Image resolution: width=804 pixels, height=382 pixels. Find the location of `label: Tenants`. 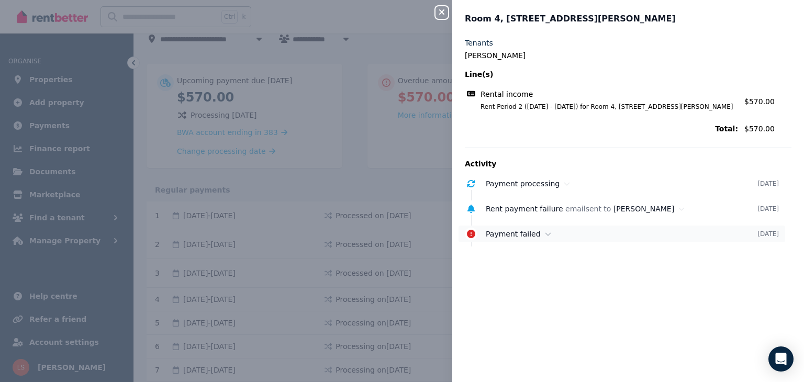

label: Tenants is located at coordinates (479, 43).